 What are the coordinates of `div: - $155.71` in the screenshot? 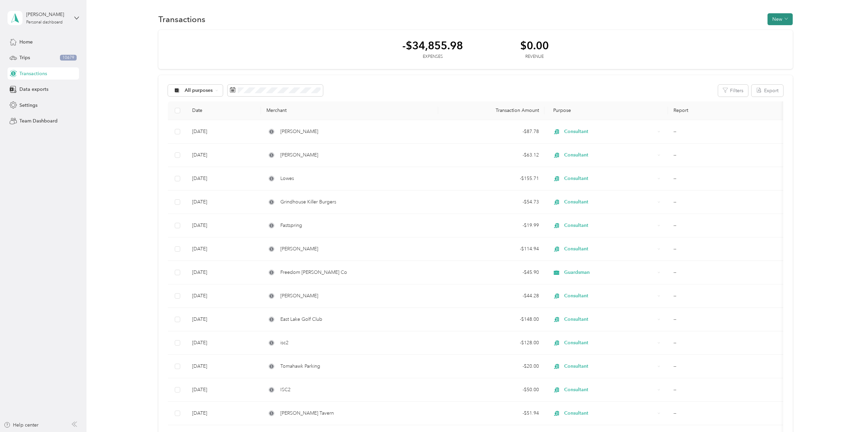 It's located at (491, 179).